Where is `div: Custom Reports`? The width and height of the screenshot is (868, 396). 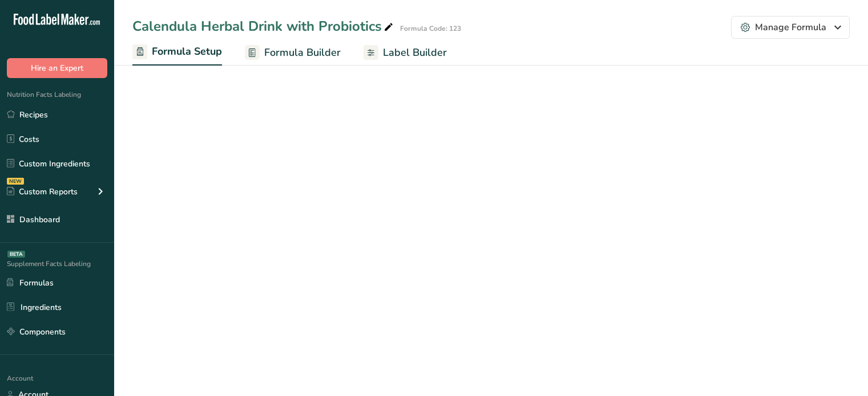
div: Custom Reports is located at coordinates (42, 192).